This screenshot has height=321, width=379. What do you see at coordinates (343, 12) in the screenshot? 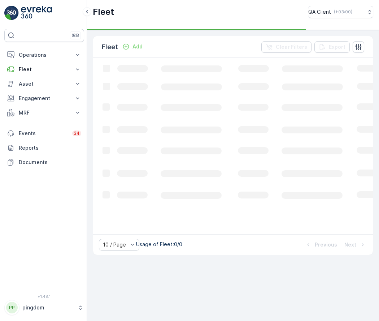
I see `p: ( +03:00 )` at bounding box center [343, 12].